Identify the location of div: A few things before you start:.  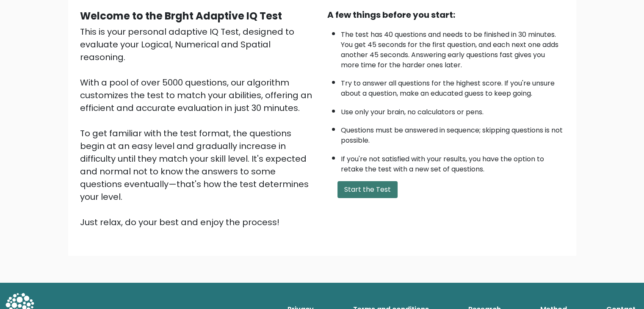
(446, 15).